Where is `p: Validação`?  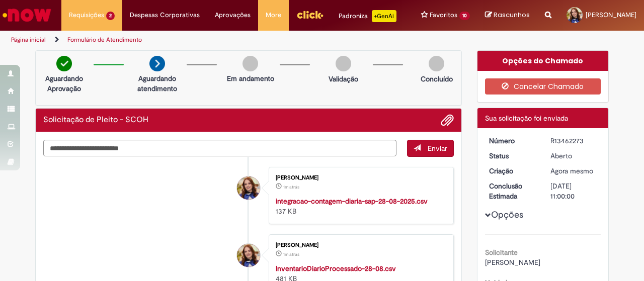
p: Validação is located at coordinates (343, 79).